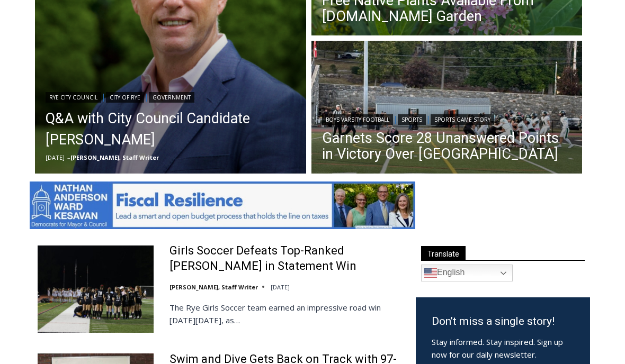 This screenshot has width=625, height=364. I want to click on a: Sports Game Story, so click(463, 120).